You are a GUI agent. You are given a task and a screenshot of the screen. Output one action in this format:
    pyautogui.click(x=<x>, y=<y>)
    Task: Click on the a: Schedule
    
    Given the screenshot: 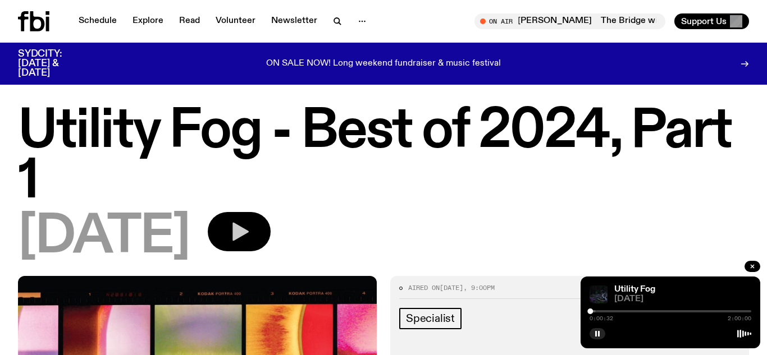 What is the action you would take?
    pyautogui.click(x=98, y=21)
    